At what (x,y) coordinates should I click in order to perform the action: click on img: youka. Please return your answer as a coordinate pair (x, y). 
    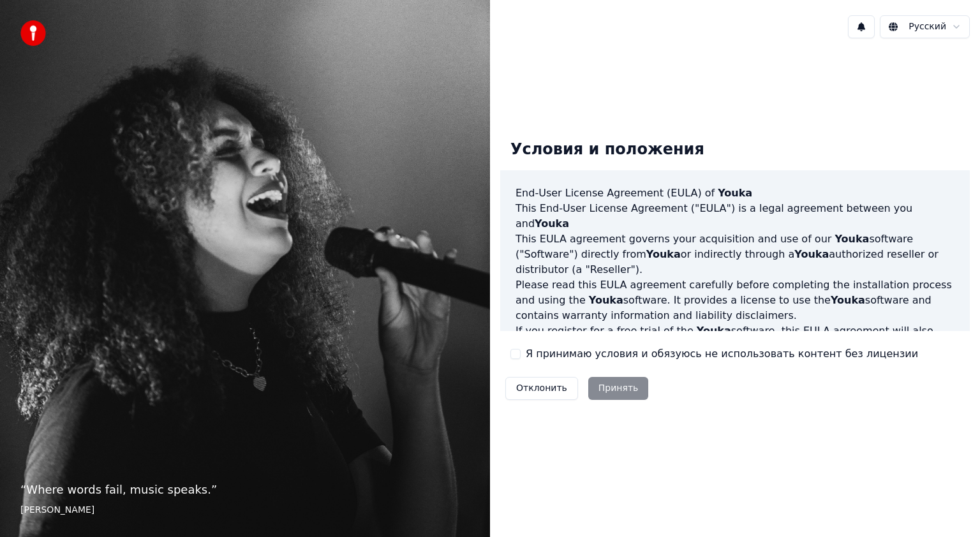
    Looking at the image, I should click on (33, 33).